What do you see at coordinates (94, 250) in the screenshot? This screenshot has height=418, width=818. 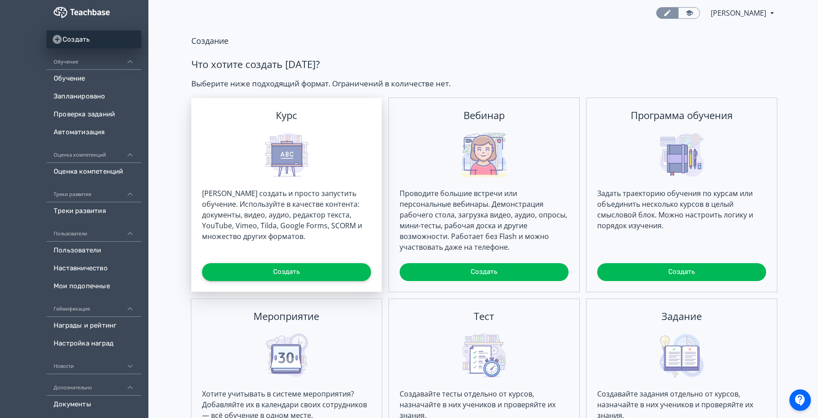 I see `a: Пользователи` at bounding box center [94, 250].